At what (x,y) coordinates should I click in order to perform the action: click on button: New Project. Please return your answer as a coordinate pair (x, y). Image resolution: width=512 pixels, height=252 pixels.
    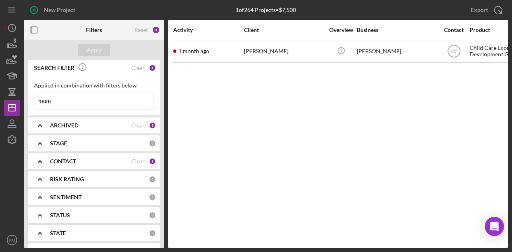
    Looking at the image, I should click on (54, 10).